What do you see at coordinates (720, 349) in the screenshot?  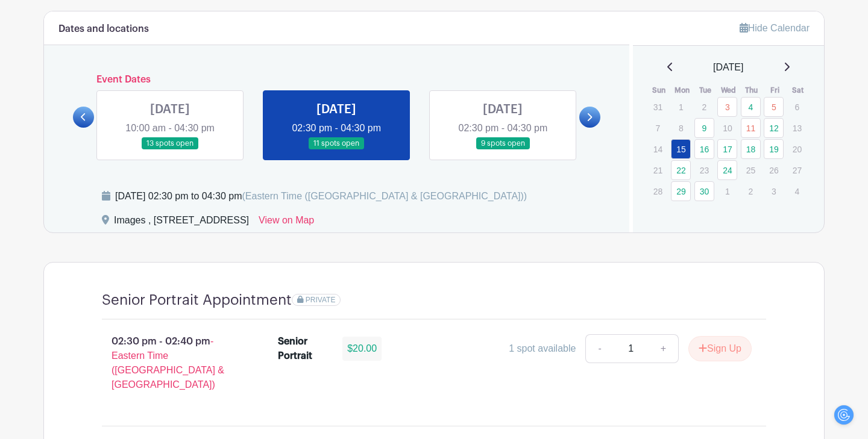 I see `button: Sign Up` at bounding box center [720, 349].